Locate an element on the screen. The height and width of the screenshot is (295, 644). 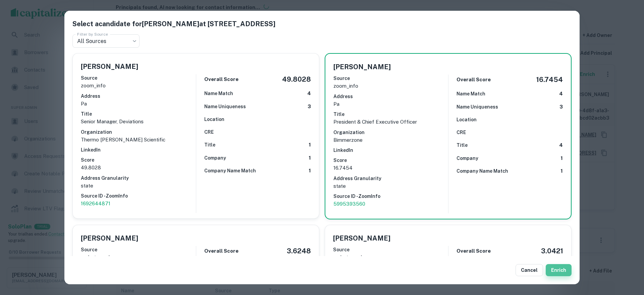
h5: 3.0421 is located at coordinates (552, 251).